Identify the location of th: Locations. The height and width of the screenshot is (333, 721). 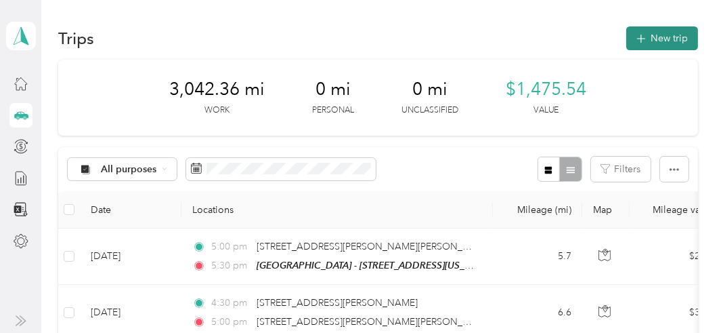
(337, 209).